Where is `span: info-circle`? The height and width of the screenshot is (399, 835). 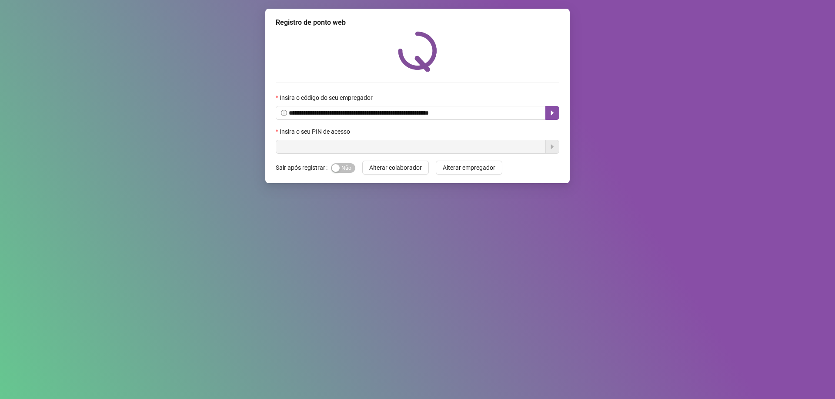
span: info-circle is located at coordinates (284, 113).